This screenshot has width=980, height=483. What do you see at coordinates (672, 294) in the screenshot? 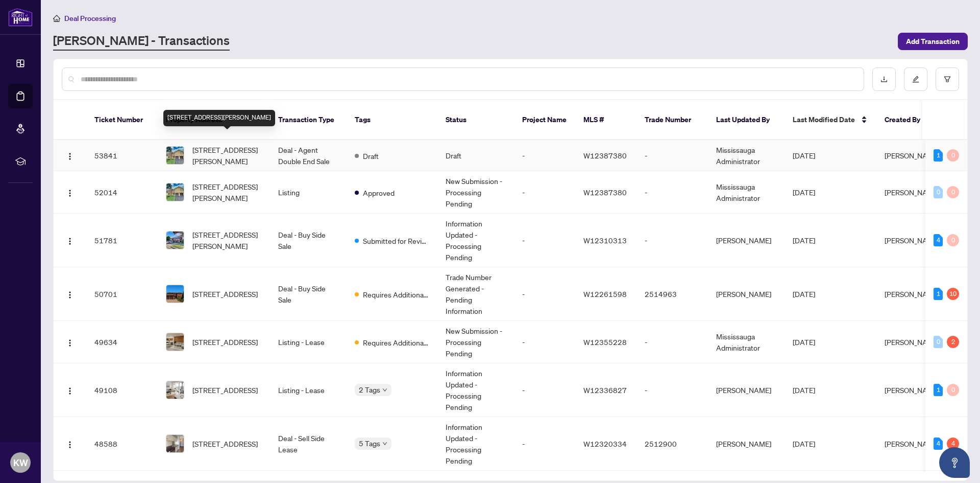
I see `td: 2514963` at bounding box center [672, 294].